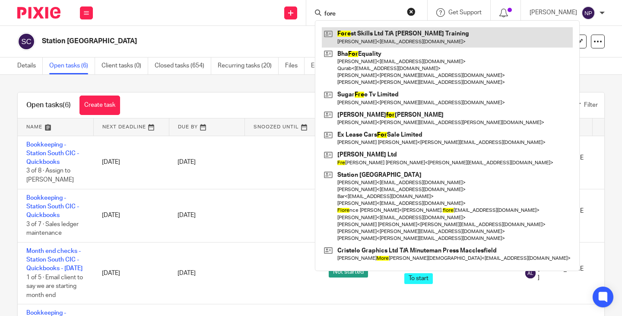  Describe the element at coordinates (323, 66) in the screenshot. I see `a: Emails` at that location.